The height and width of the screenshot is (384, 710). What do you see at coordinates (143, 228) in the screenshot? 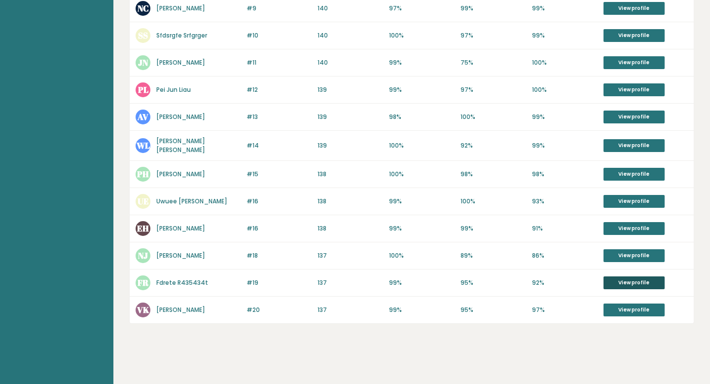
I see `text: EH` at bounding box center [143, 228].